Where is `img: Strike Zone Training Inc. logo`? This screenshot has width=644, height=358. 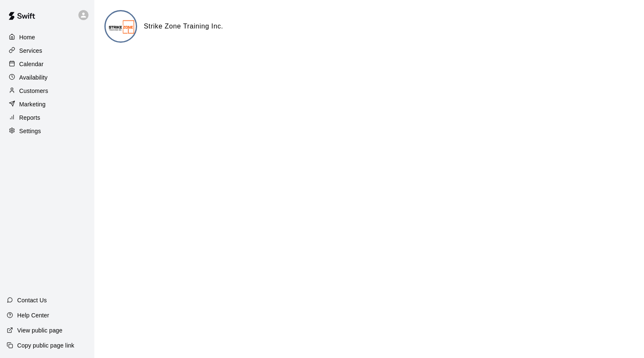
img: Strike Zone Training Inc. logo is located at coordinates (121, 27).